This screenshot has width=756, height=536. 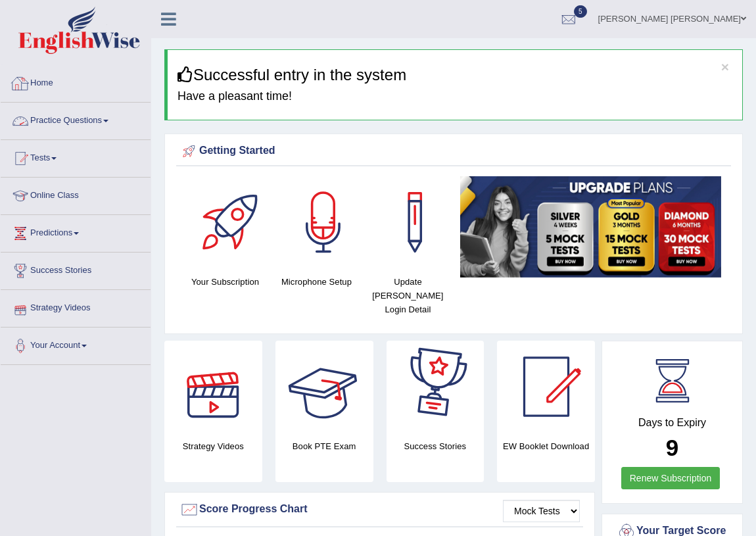 I want to click on div: Getting Started, so click(x=453, y=152).